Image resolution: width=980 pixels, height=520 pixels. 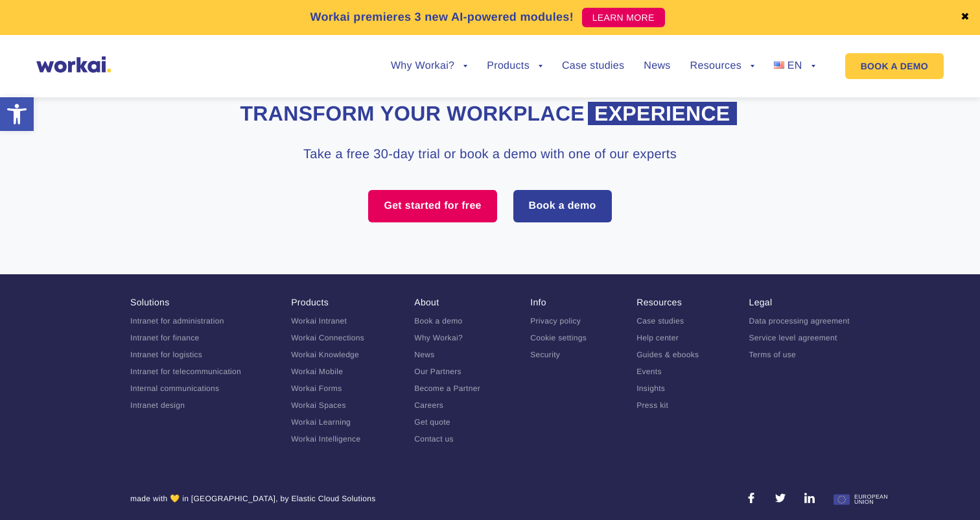 What do you see at coordinates (318, 405) in the screenshot?
I see `a: Workai Spaces` at bounding box center [318, 405].